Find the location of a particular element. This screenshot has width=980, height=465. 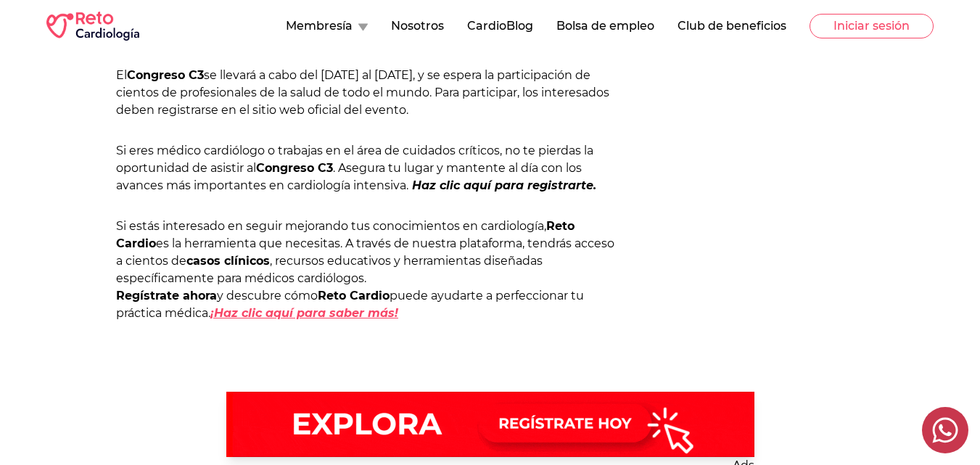

button: Club de beneficios is located at coordinates (732, 26).